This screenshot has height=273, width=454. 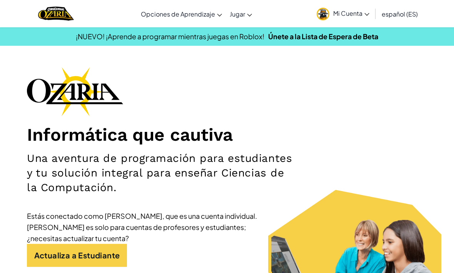 I want to click on img: Home, so click(x=56, y=13).